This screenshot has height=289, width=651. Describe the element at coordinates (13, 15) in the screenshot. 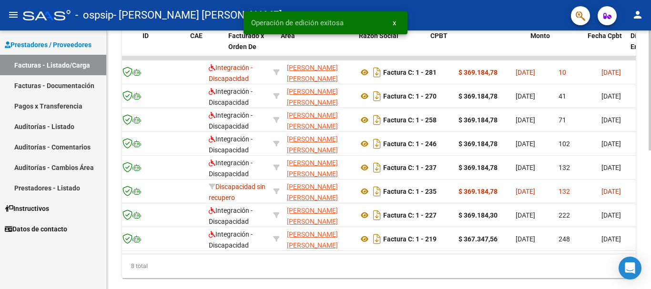

I see `mat-icon: menu` at that location.